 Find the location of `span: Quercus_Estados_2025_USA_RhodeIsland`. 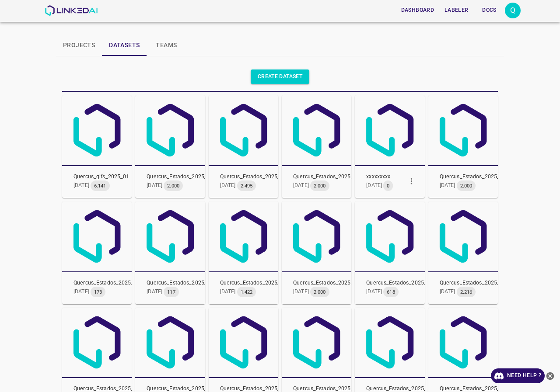

span: Quercus_Estados_2025_USA_RhodeIsland is located at coordinates (125, 283).